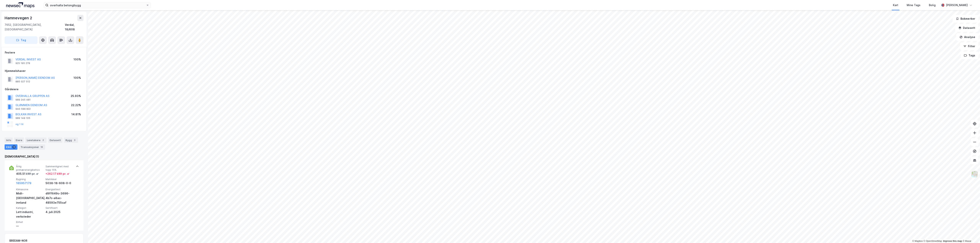 The width and height of the screenshot is (980, 243). I want to click on span: Energiattest, so click(59, 189).